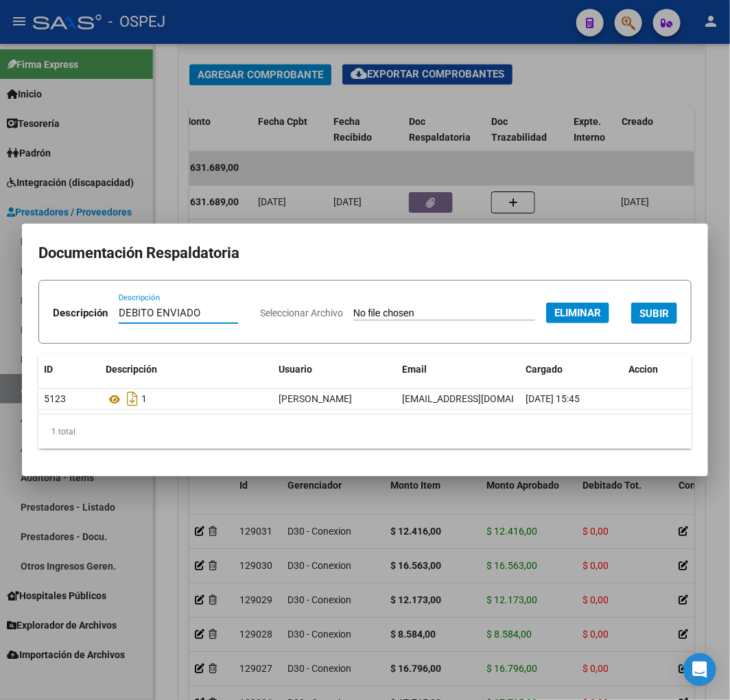 This screenshot has height=700, width=730. I want to click on p: Descripción, so click(80, 313).